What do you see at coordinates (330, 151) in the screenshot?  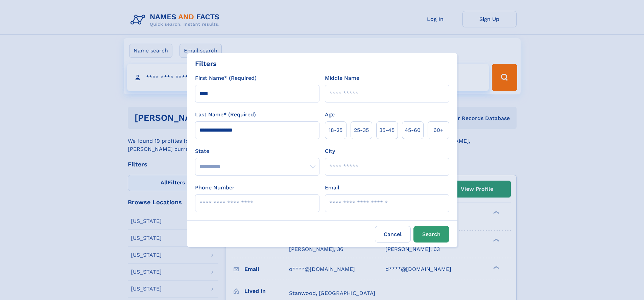 I see `label: City` at bounding box center [330, 151].